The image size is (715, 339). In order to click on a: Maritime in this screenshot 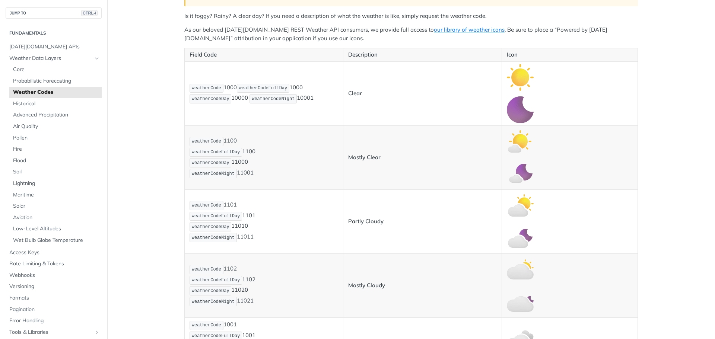, I will do `click(56, 195)`.